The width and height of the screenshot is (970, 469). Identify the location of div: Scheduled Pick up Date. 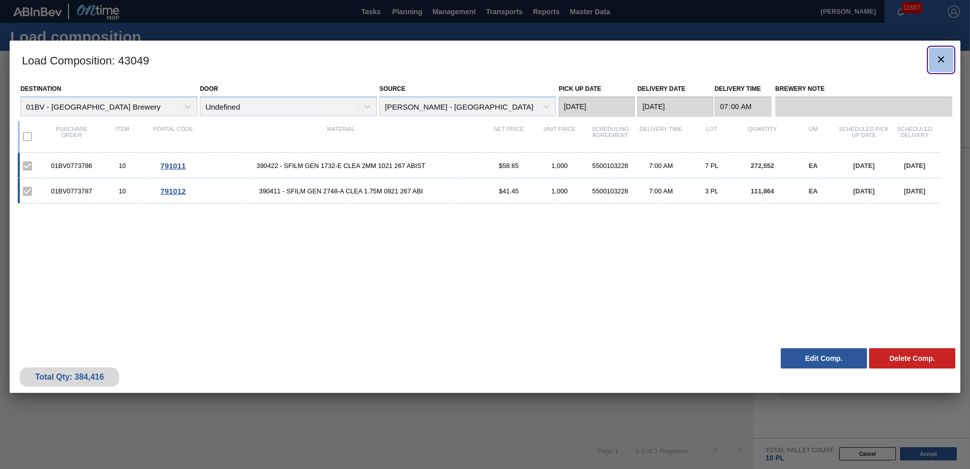
(864, 137).